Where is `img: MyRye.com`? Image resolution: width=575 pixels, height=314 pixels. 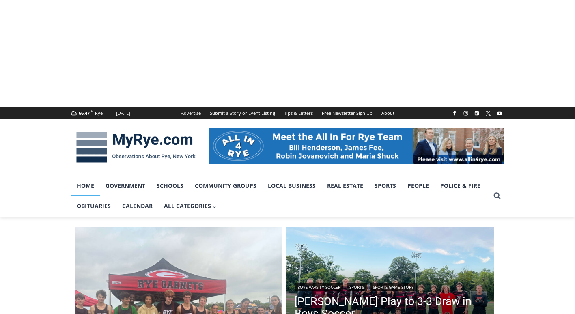 img: MyRye.com is located at coordinates (136, 147).